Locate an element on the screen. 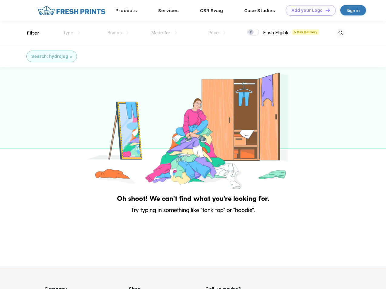 Image resolution: width=386 pixels, height=289 pixels. div: Sign in is located at coordinates (353, 10).